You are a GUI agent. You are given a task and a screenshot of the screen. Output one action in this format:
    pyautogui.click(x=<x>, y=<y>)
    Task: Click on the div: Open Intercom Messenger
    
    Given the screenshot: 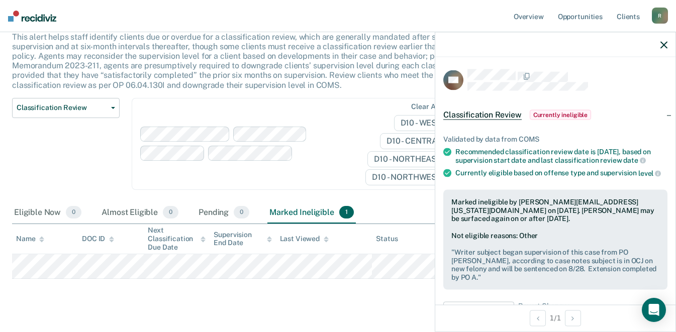 What is the action you would take?
    pyautogui.click(x=654, y=310)
    